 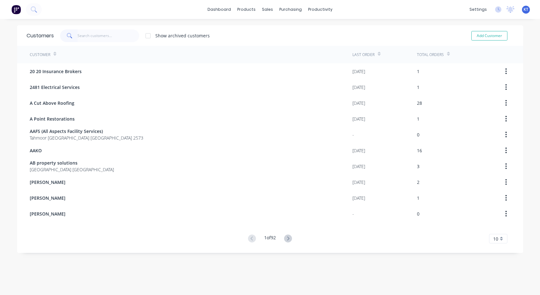 What do you see at coordinates (219, 9) in the screenshot?
I see `a: dashboard` at bounding box center [219, 9].